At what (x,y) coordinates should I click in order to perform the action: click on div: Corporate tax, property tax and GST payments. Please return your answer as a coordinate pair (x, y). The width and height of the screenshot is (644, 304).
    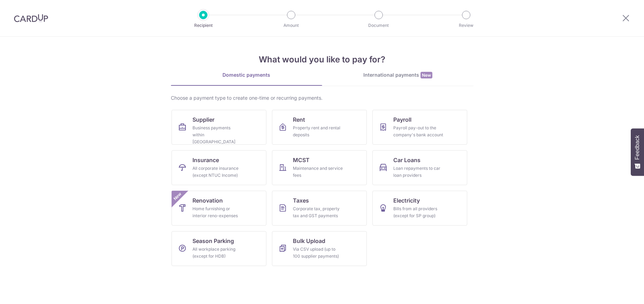
    Looking at the image, I should click on (318, 212).